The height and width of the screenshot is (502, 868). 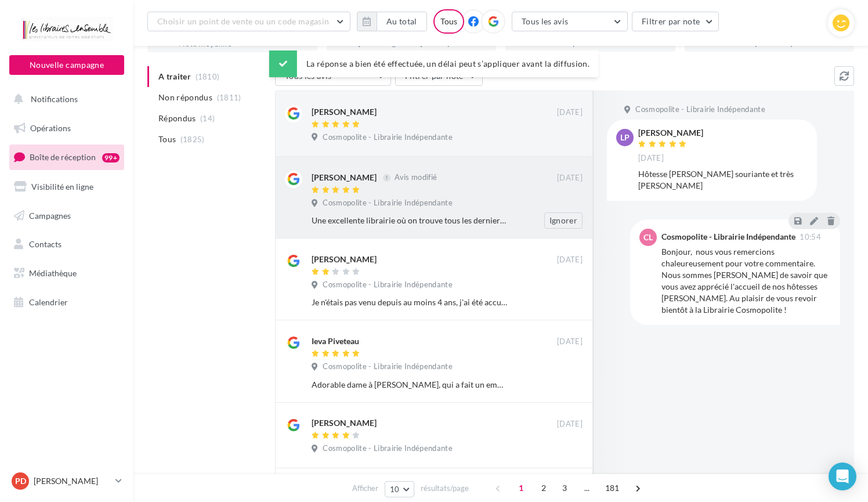 I want to click on span: Médiathèque, so click(x=53, y=272).